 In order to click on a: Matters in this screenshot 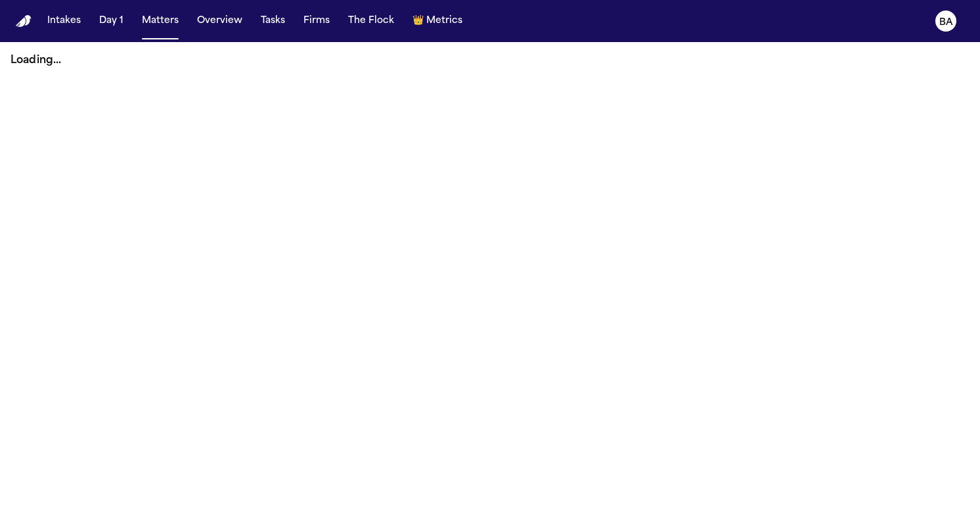, I will do `click(160, 21)`.